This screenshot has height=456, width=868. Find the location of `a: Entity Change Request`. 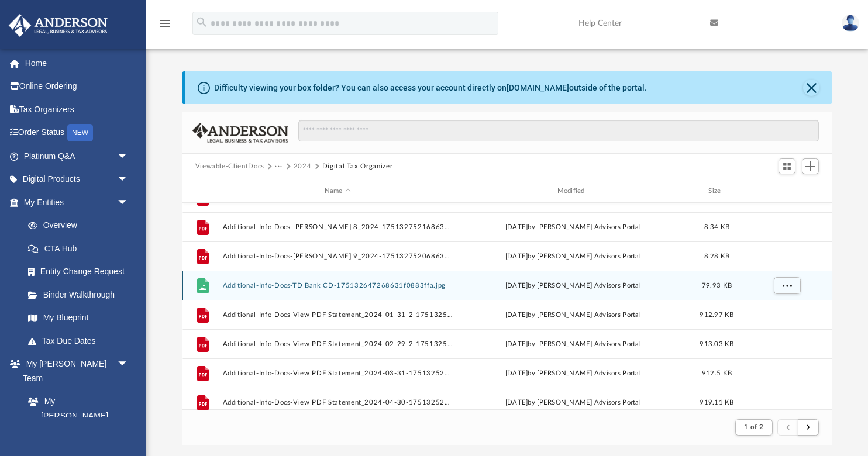

a: Entity Change Request is located at coordinates (81, 272).